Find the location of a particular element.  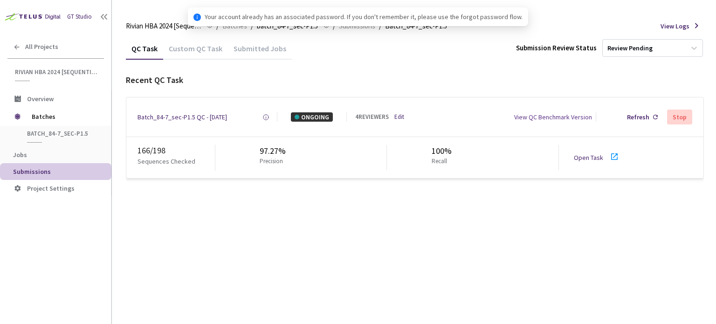

p: Recall is located at coordinates (440, 161).